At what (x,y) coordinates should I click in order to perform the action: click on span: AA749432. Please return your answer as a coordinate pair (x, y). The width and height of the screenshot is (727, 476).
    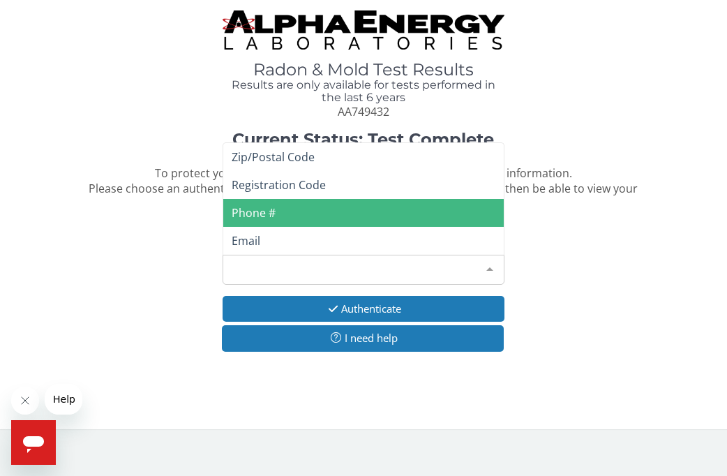
    Looking at the image, I should click on (364, 112).